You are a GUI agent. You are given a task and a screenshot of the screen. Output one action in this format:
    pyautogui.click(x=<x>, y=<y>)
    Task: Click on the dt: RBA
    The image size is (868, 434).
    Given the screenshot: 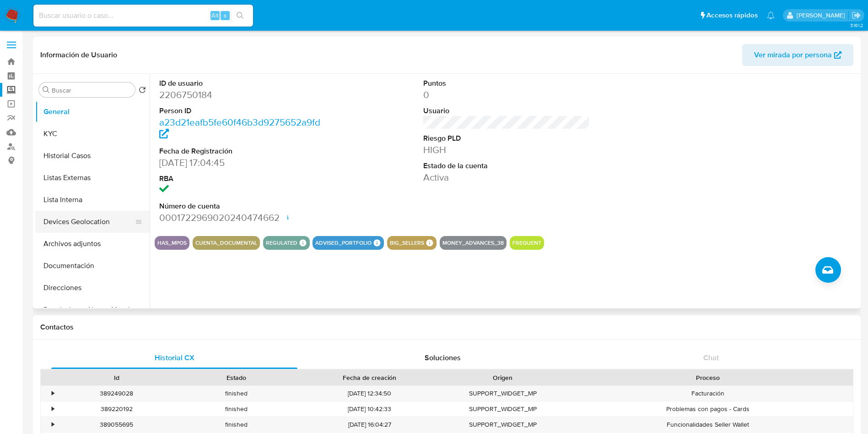 What is the action you would take?
    pyautogui.click(x=242, y=179)
    